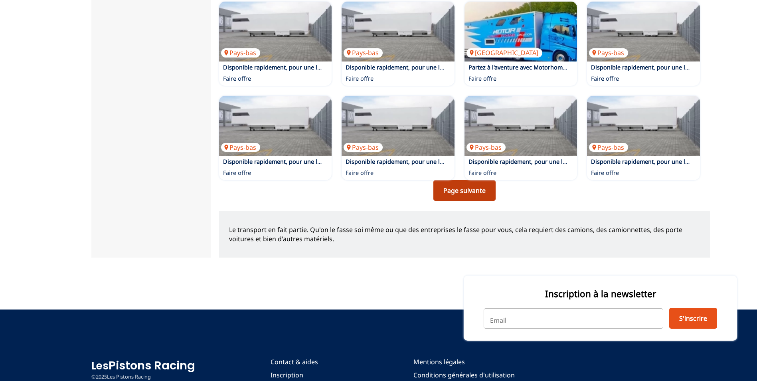  Describe the element at coordinates (304, 375) in the screenshot. I see `a: Inscription` at that location.